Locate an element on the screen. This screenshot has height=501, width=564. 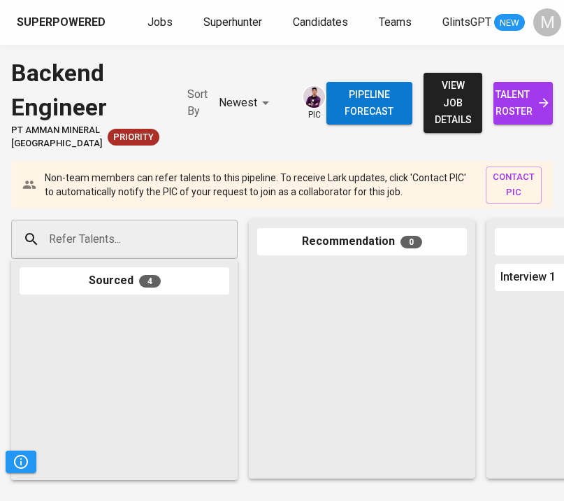
span: NEW is located at coordinates (510, 23).